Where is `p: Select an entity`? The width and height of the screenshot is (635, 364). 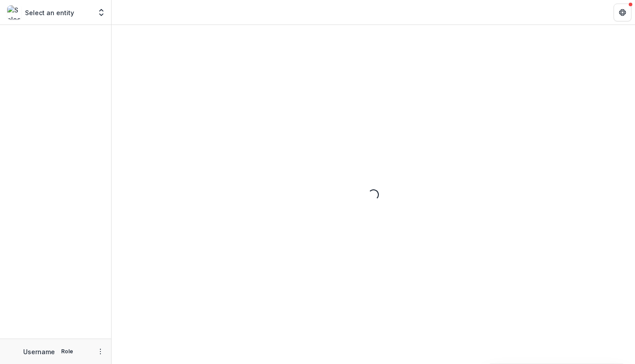 p: Select an entity is located at coordinates (49, 12).